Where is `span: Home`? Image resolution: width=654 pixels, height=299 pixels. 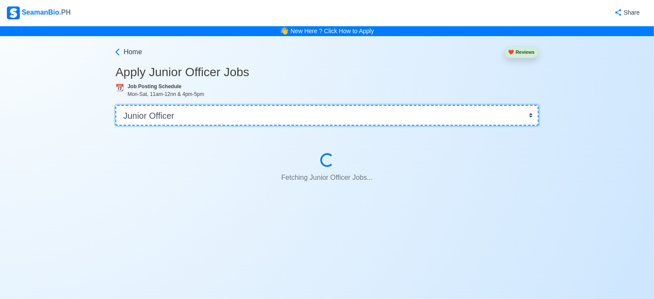 span: Home is located at coordinates (133, 52).